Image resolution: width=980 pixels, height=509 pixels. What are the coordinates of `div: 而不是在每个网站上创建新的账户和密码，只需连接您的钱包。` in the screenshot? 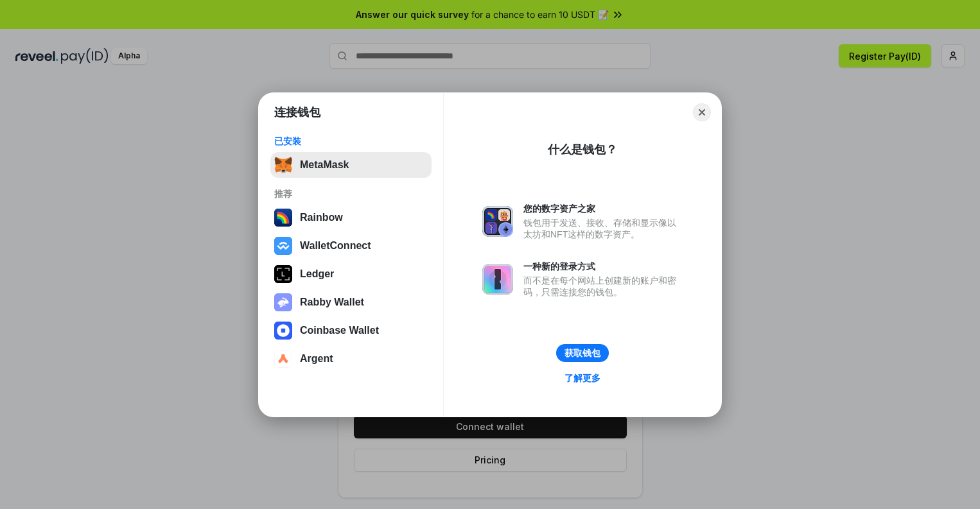 It's located at (603, 287).